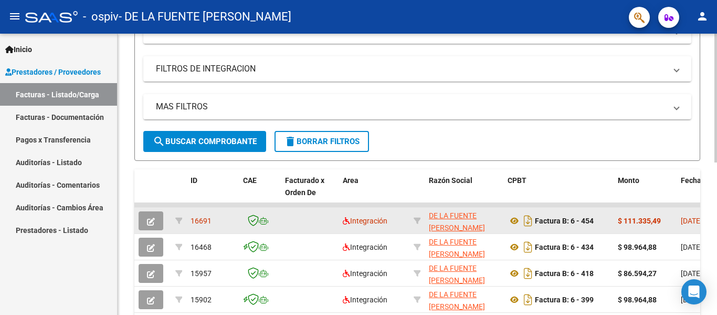  I want to click on span: CPBT, so click(517, 180).